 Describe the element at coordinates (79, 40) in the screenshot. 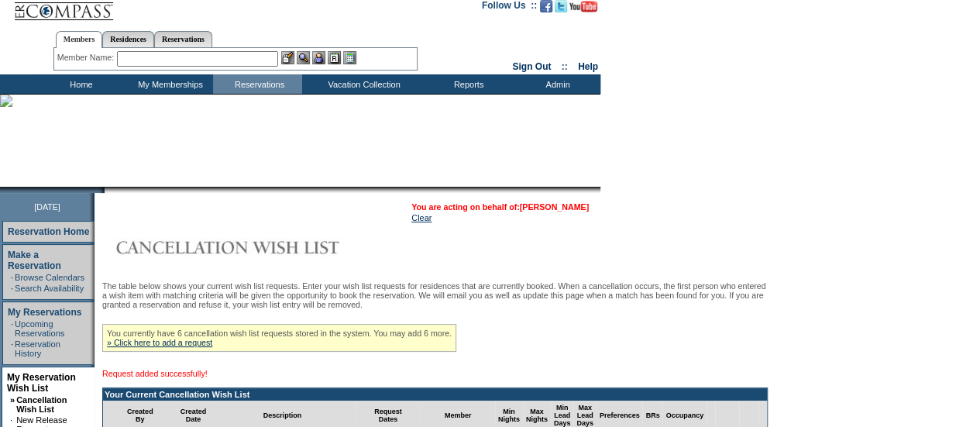

I see `a: Members` at that location.